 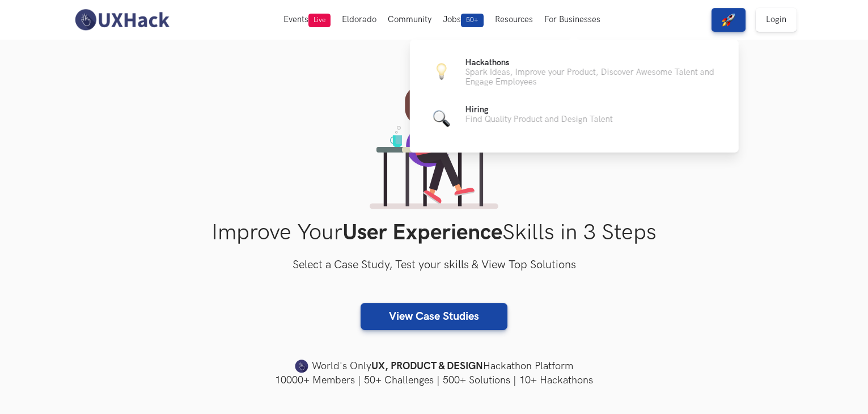 What do you see at coordinates (442, 119) in the screenshot?
I see `img: Magnifying glass` at bounding box center [442, 119].